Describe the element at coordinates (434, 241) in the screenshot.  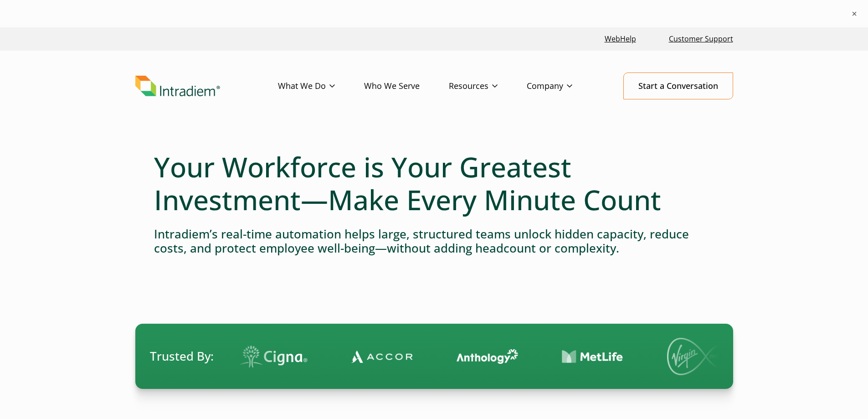
I see `h4: Intradiem’s real-time automation helps large, structured teams unlock hidden capacity, reduce cos...` at that location.